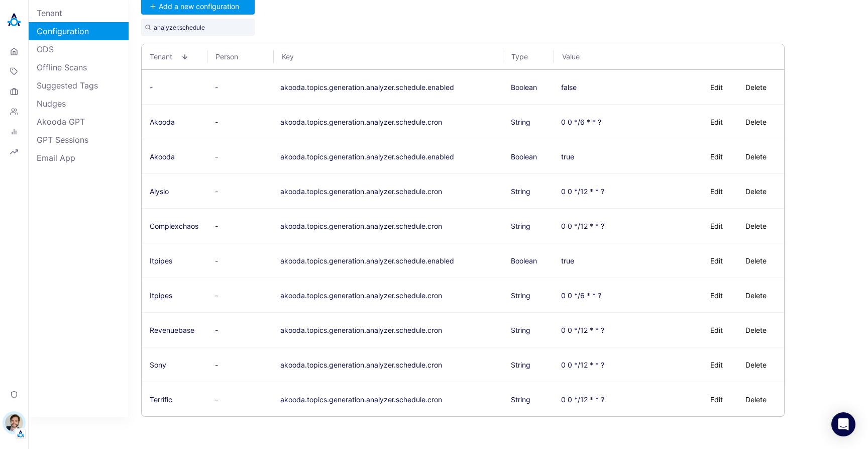 This screenshot has width=868, height=449. Describe the element at coordinates (844, 424) in the screenshot. I see `div: Open Intercom Messenger` at that location.